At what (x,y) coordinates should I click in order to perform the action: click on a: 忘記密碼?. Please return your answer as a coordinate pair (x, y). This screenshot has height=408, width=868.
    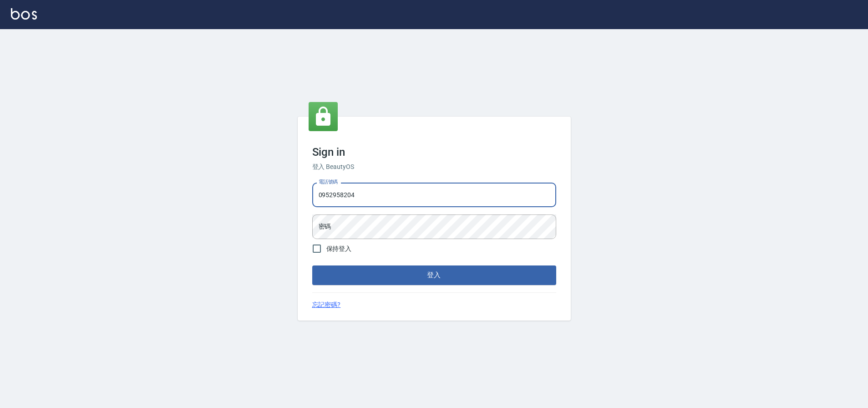
    Looking at the image, I should click on (326, 305).